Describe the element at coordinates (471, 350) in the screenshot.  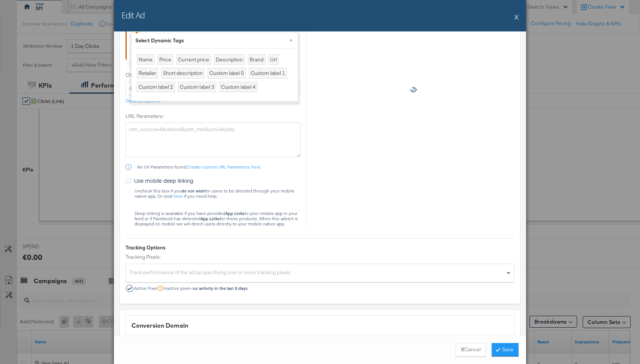
I see `button: XCancel` at that location.